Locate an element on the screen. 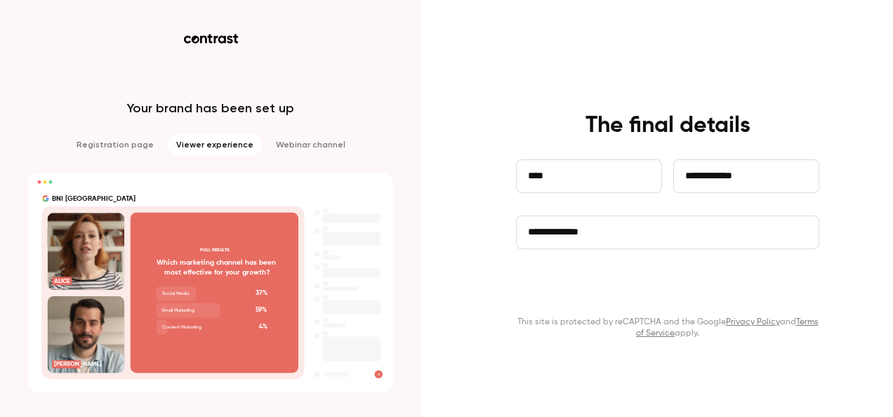 The image size is (893, 417). li: Viewer experience is located at coordinates (215, 145).